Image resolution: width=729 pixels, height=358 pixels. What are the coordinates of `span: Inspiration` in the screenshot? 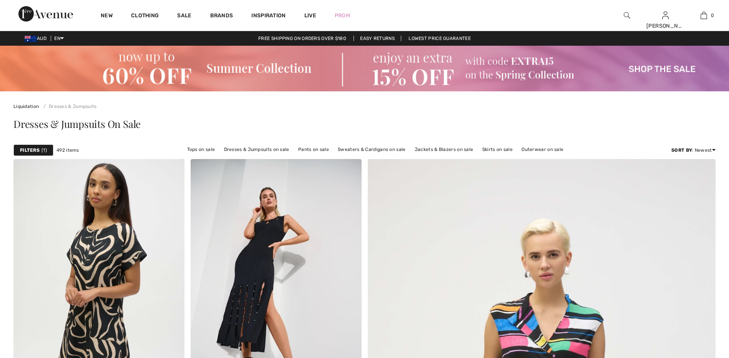 It's located at (268, 16).